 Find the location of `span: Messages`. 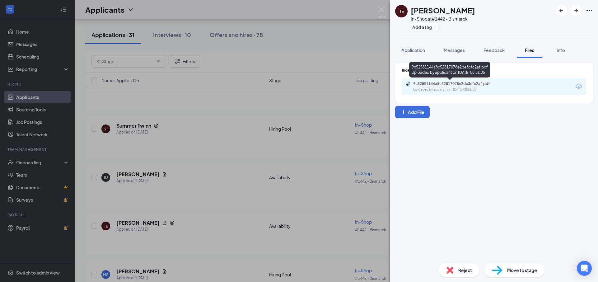

span: Messages is located at coordinates (454, 50).